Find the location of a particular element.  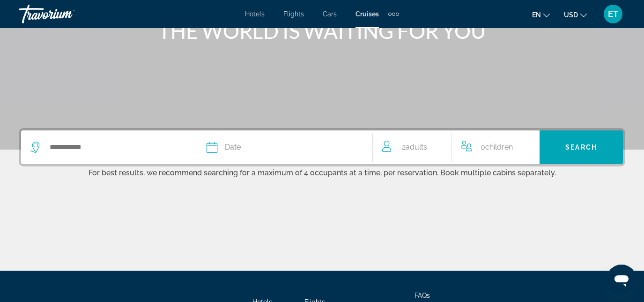

button: Date is located at coordinates (285, 147).